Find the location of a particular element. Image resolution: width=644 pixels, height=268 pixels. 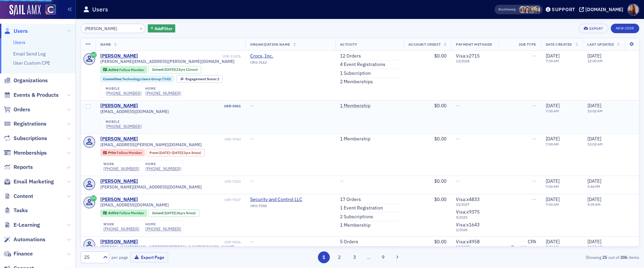

div: ORG-7558 is located at coordinates (281, 207).